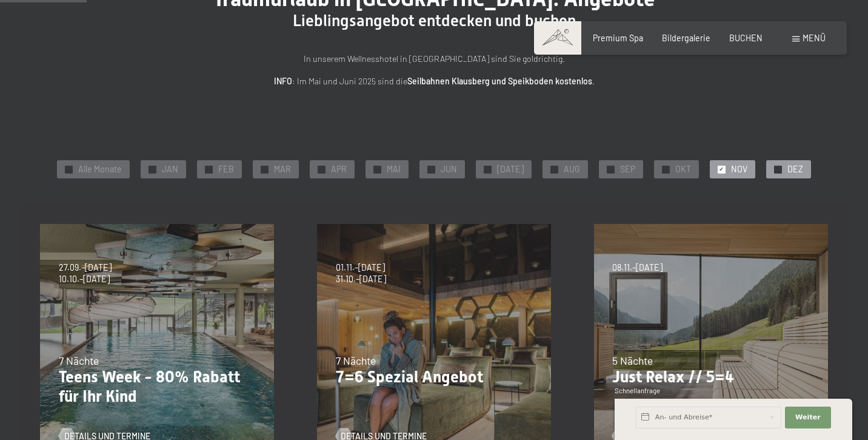  Describe the element at coordinates (434, 81) in the screenshot. I see `p: : Im Mai und Juni 2025 sind die .` at that location.